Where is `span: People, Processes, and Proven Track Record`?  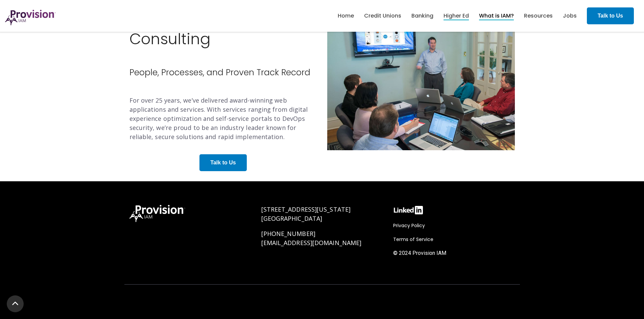
span: People, Processes, and Proven Track Record is located at coordinates (219, 72).